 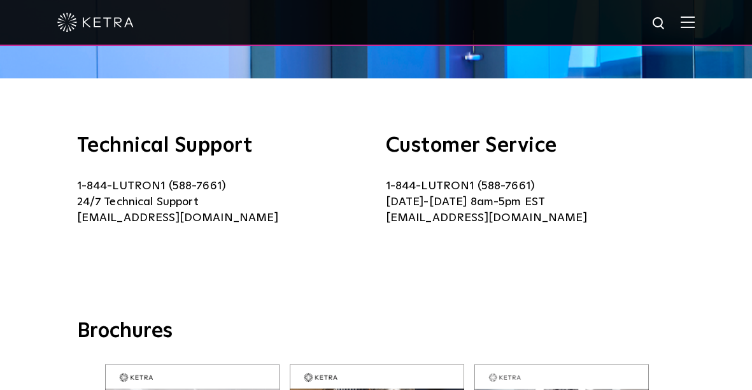 What do you see at coordinates (222, 146) in the screenshot?
I see `h3: Technical Support` at bounding box center [222, 146].